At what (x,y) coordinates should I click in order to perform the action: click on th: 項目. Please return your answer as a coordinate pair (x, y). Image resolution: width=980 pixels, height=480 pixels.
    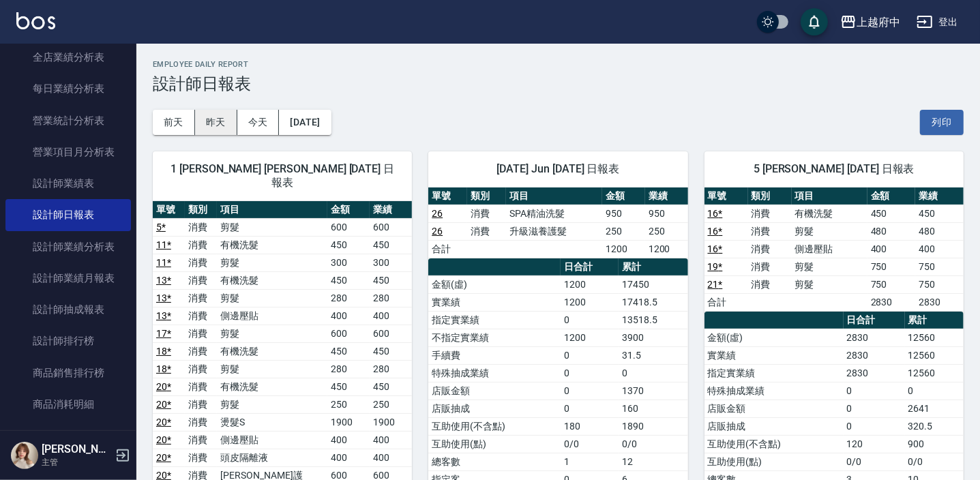
    Looking at the image, I should click on (554, 196).